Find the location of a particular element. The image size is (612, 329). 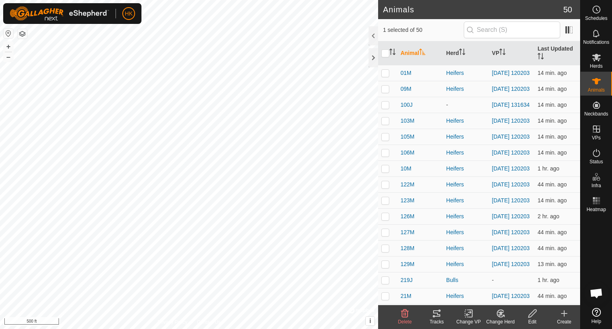

span: i is located at coordinates (370, 321).